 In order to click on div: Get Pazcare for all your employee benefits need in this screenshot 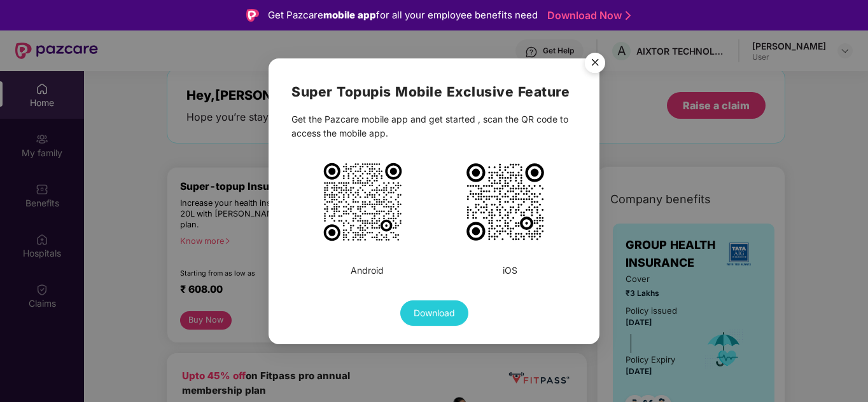, I will do `click(402, 15)`.